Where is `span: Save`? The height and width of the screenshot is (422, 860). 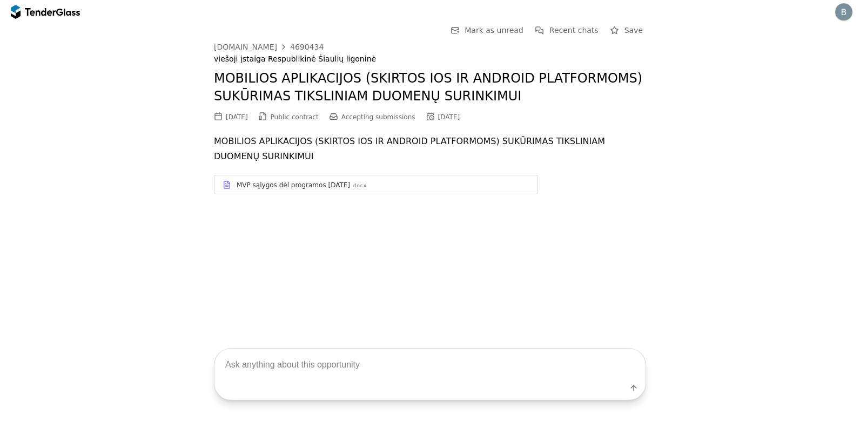 span: Save is located at coordinates (633, 30).